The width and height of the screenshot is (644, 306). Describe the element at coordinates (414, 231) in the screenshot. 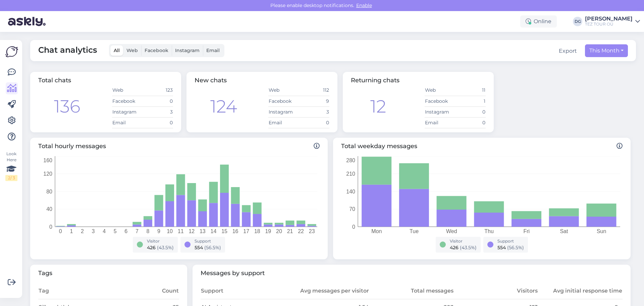

I see `tspan: Tue` at that location.